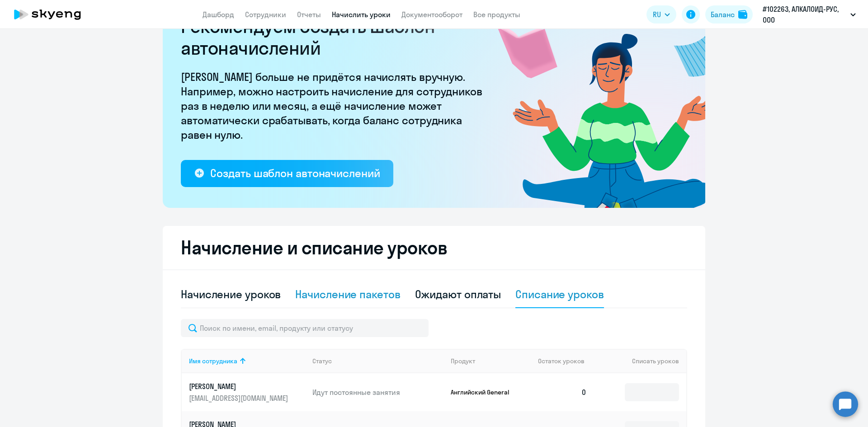  What do you see at coordinates (809, 14) in the screenshot?
I see `button: #102263, АЛКАЛОИД-РУС, ООО` at bounding box center [809, 14].